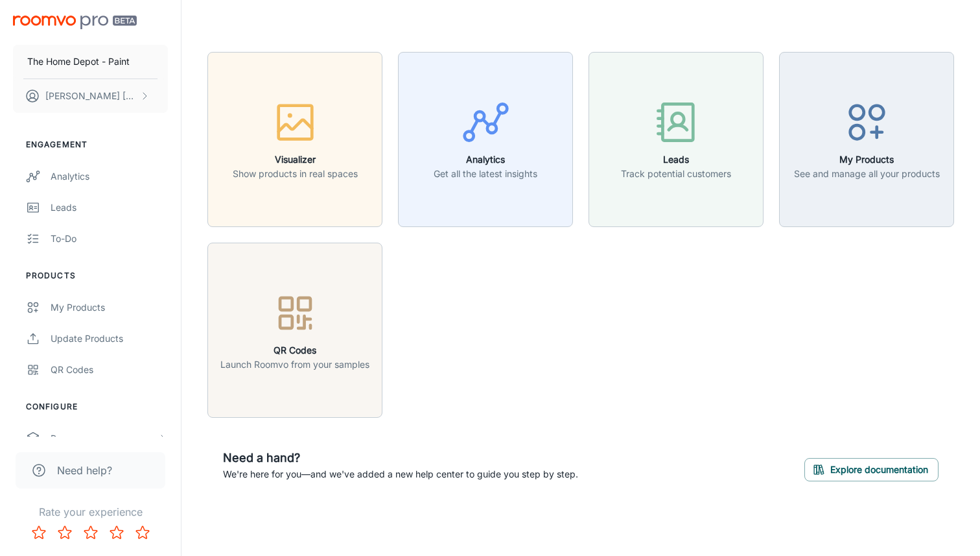  I want to click on p: Track potential customers, so click(677, 174).